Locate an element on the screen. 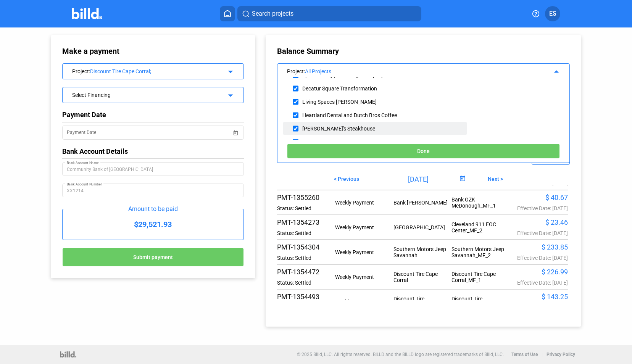 This screenshot has height=364, width=632. div: All Projects is located at coordinates (419, 71).